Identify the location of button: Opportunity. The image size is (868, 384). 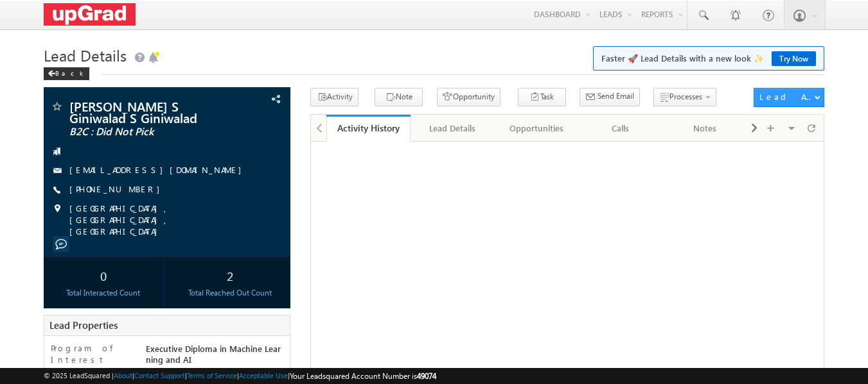
(468, 97).